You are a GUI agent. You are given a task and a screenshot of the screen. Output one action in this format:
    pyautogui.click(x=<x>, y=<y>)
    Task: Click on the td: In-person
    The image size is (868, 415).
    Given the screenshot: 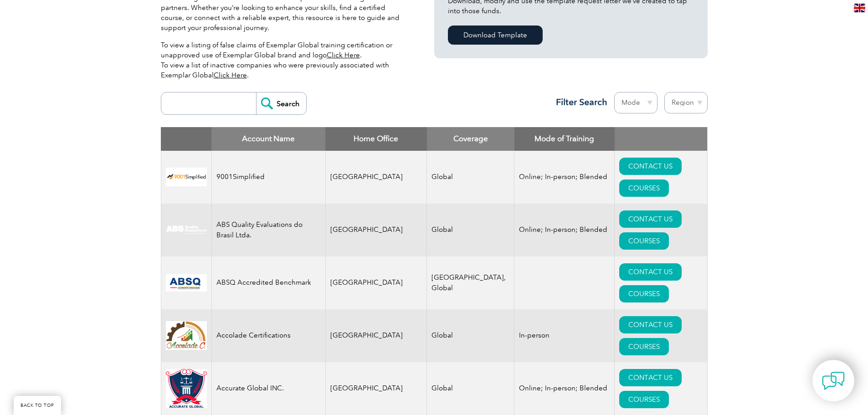 What is the action you would take?
    pyautogui.click(x=565, y=336)
    